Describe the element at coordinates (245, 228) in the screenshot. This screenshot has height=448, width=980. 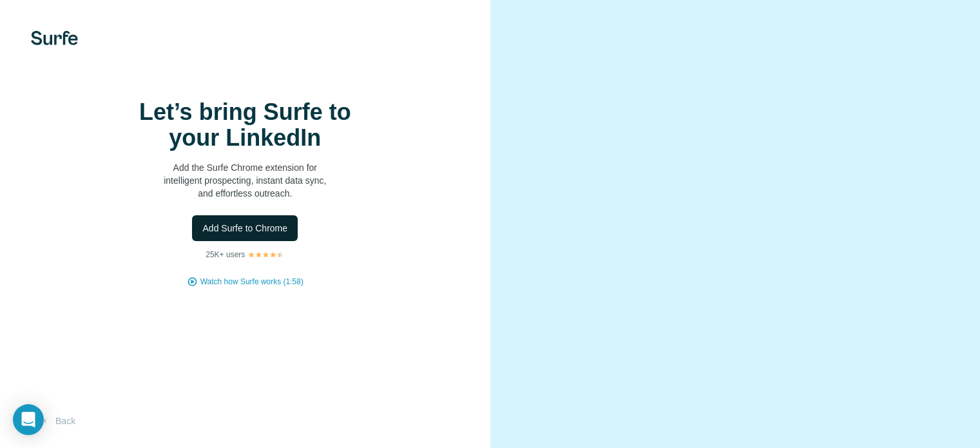
I see `span: Add Surfe to Chrome` at that location.